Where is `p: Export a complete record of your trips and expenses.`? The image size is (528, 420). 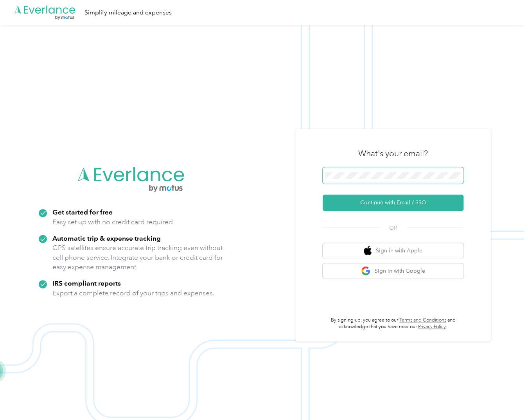
p: Export a complete record of your trips and expenses. is located at coordinates (134, 293).